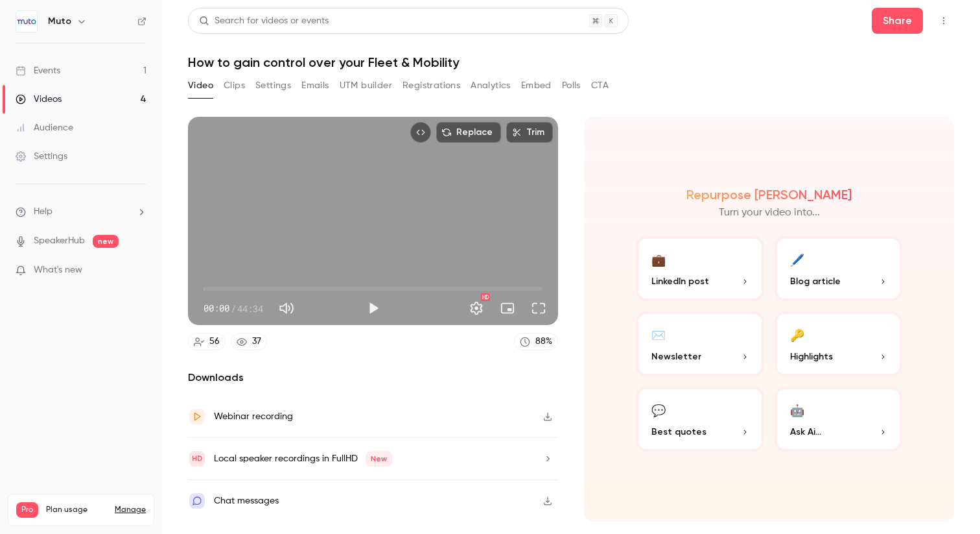 The height and width of the screenshot is (534, 980). Describe the element at coordinates (539, 308) in the screenshot. I see `button: Full screen` at that location.